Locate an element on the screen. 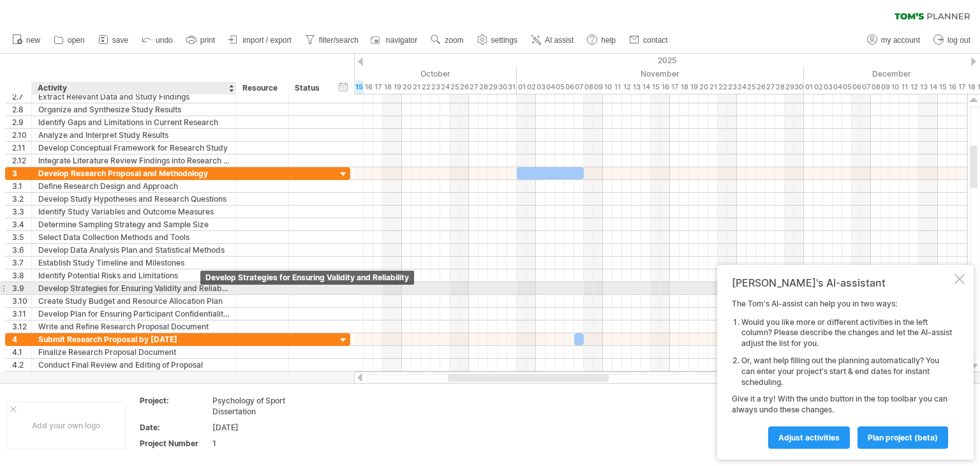 The height and width of the screenshot is (466, 980). div: 2.12 is located at coordinates (22, 160).